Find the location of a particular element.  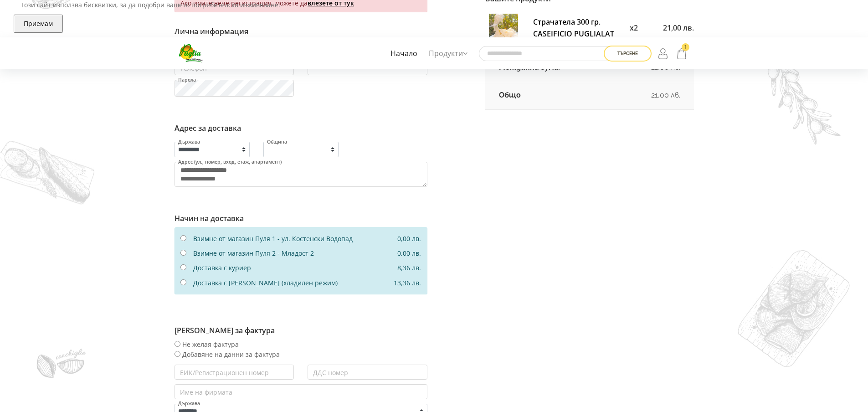

div: 13,36 лв. is located at coordinates (407, 283).